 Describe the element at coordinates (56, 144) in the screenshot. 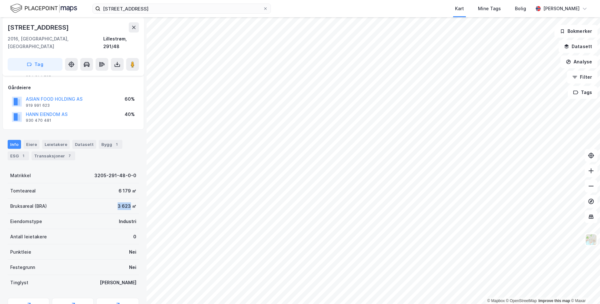

I see `div: Leietakere` at that location.